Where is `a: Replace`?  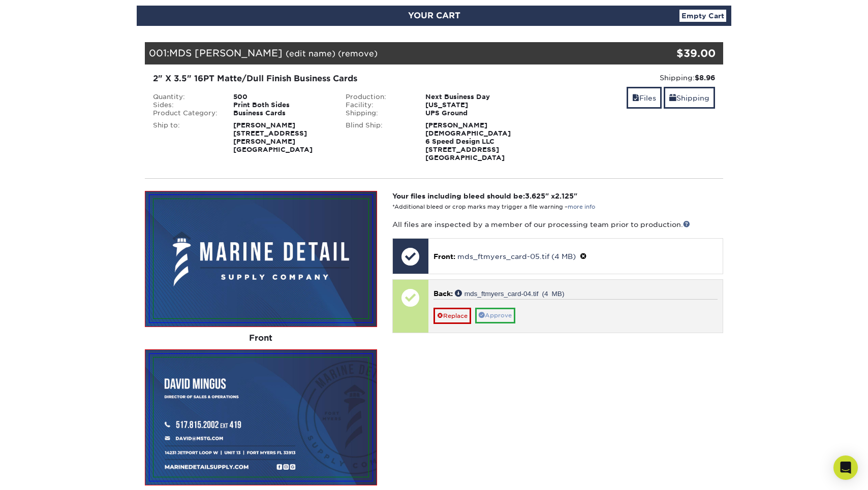 a: Replace is located at coordinates (452, 316).